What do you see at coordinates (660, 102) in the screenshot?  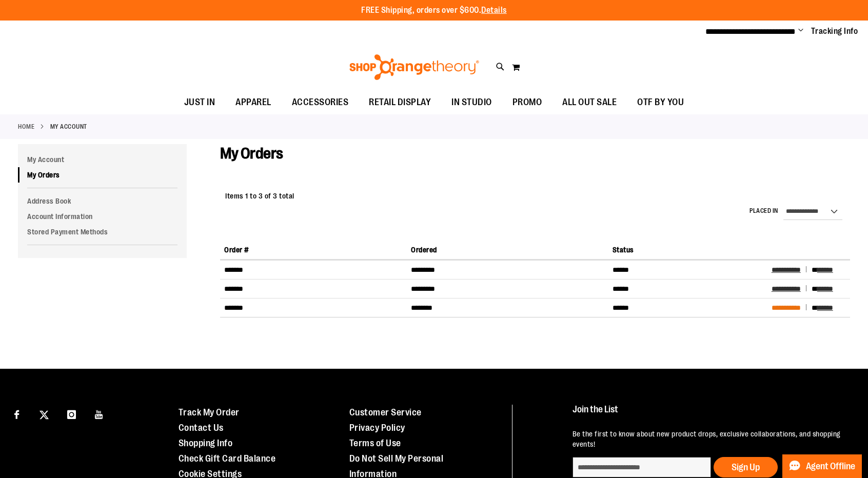 I see `span: OTF BY YOU` at bounding box center [660, 102].